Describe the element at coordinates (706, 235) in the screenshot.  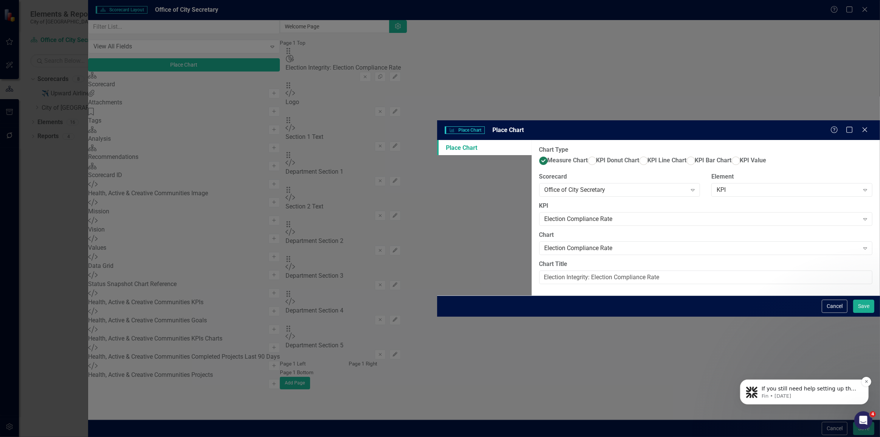
I see `label: Chart` at that location.